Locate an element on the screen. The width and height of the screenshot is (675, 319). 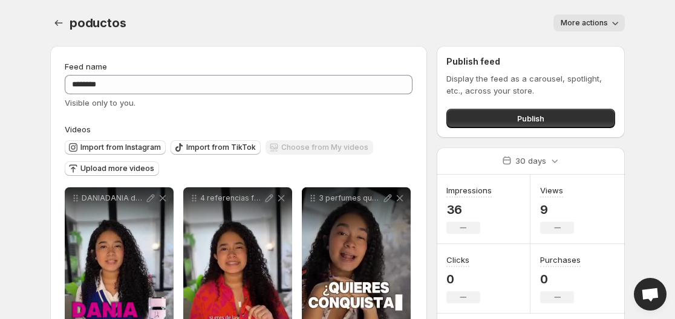
span: Upload more videos is located at coordinates (117, 169).